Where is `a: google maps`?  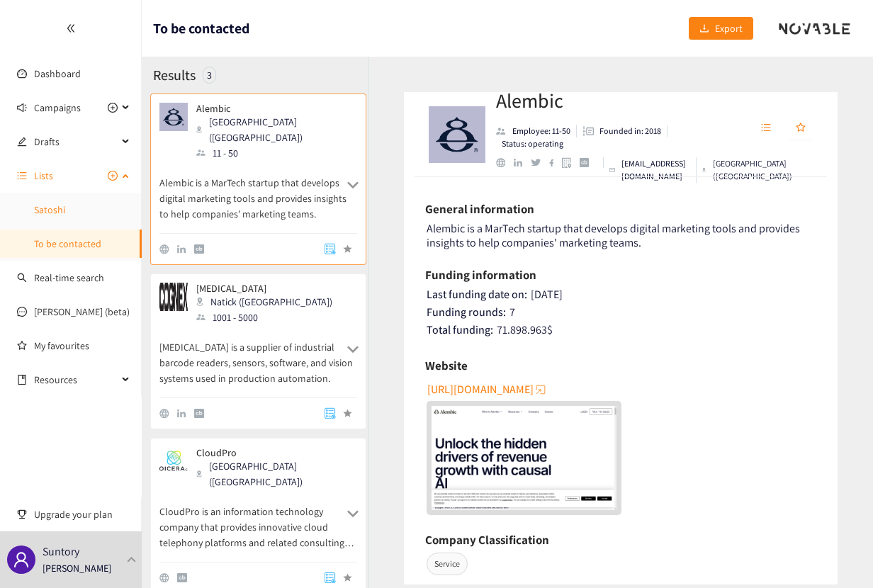 a: google maps is located at coordinates (571, 163).